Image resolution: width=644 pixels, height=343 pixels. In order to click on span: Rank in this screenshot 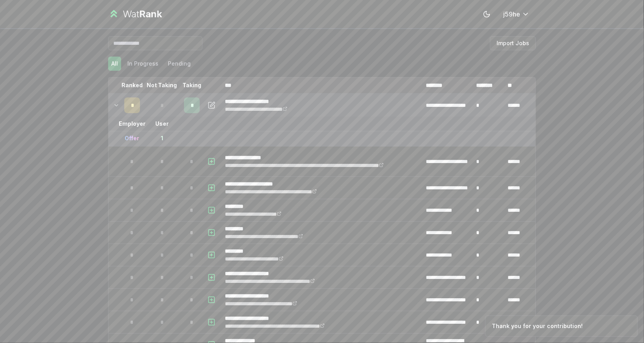, I will do `click(151, 14)`.